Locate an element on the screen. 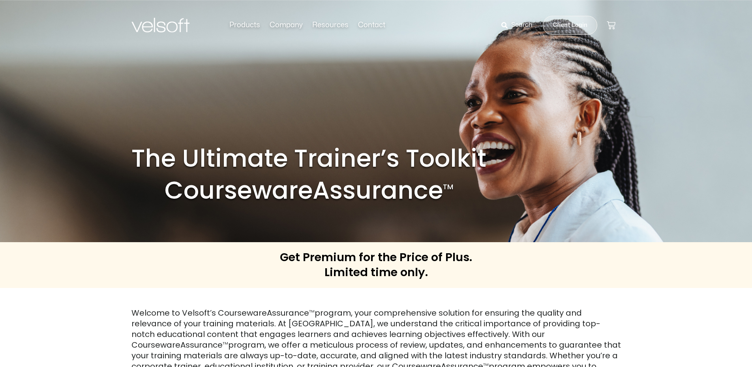  nav: Menu is located at coordinates (307, 25).